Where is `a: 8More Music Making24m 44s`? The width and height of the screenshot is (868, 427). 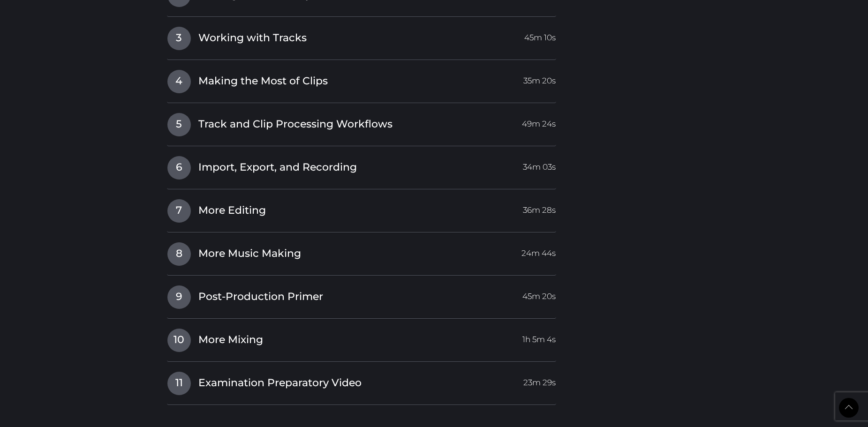 a: 8More Music Making24m 44s is located at coordinates (362, 252).